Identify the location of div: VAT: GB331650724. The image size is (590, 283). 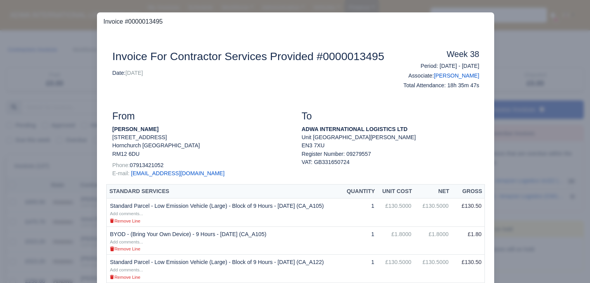
(390, 162).